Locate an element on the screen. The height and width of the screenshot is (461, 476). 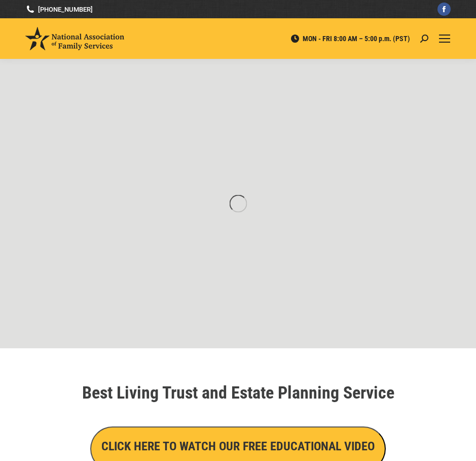
a: Mobile menu icon is located at coordinates (445, 39).